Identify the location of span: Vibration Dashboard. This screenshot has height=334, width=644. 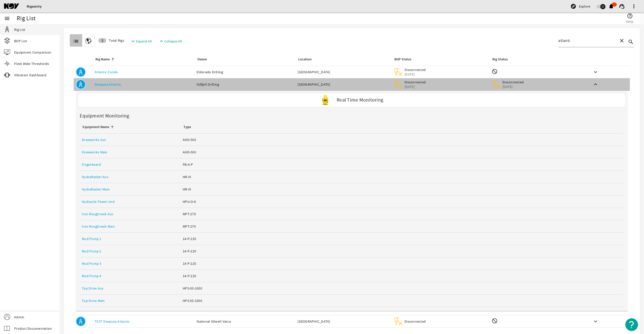
(30, 75).